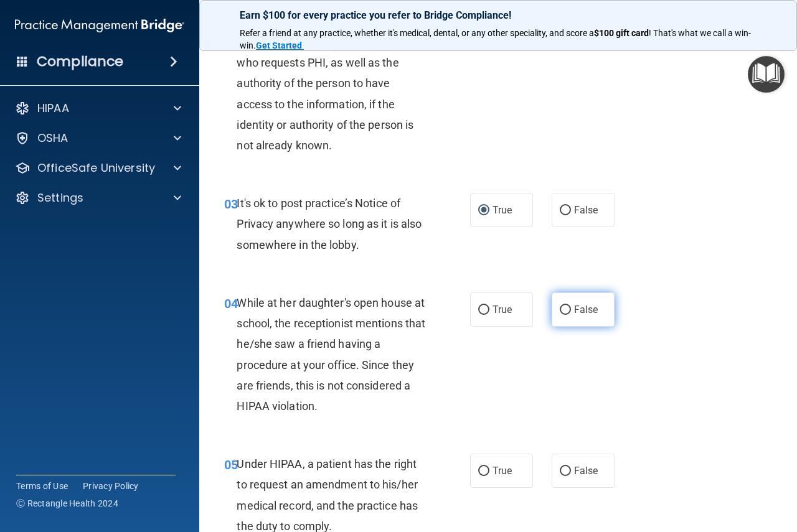 This screenshot has width=797, height=532. What do you see at coordinates (621, 33) in the screenshot?
I see `strong: $100 gift card` at bounding box center [621, 33].